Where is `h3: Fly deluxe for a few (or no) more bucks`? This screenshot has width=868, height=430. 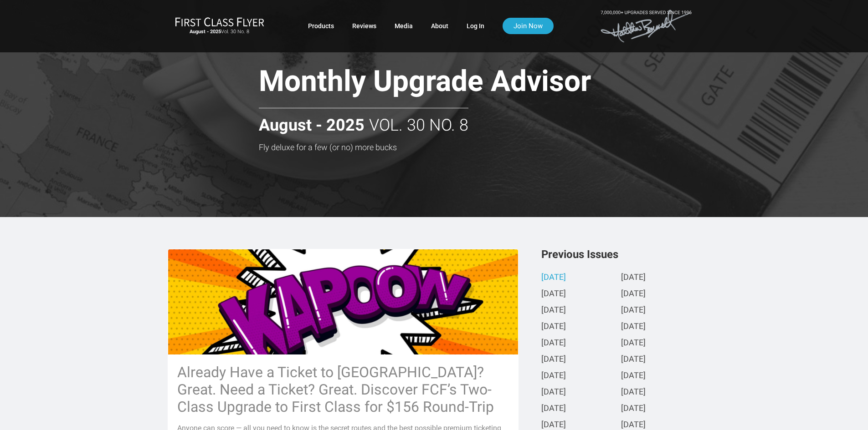 h3: Fly deluxe for a few (or no) more bucks is located at coordinates (457, 148).